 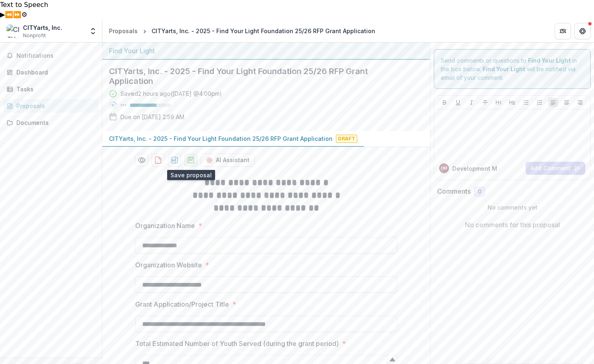 What do you see at coordinates (9, 15) in the screenshot?
I see `button: Previous` at bounding box center [9, 15].